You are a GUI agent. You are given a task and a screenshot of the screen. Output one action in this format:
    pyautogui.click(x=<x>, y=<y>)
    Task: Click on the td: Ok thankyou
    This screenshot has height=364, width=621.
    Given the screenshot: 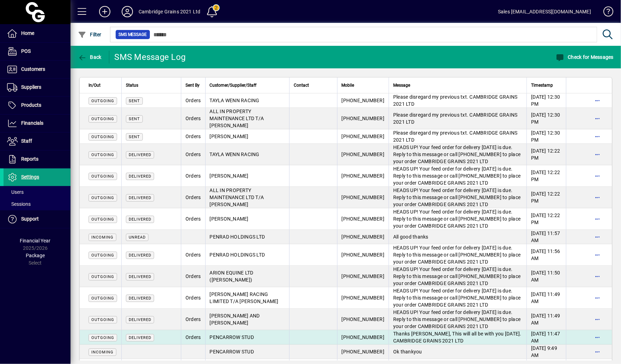 What is the action you would take?
    pyautogui.click(x=457, y=352)
    